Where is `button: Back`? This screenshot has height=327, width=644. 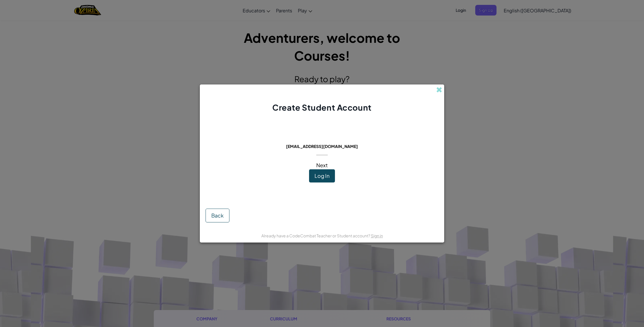 button: Back is located at coordinates (217, 216).